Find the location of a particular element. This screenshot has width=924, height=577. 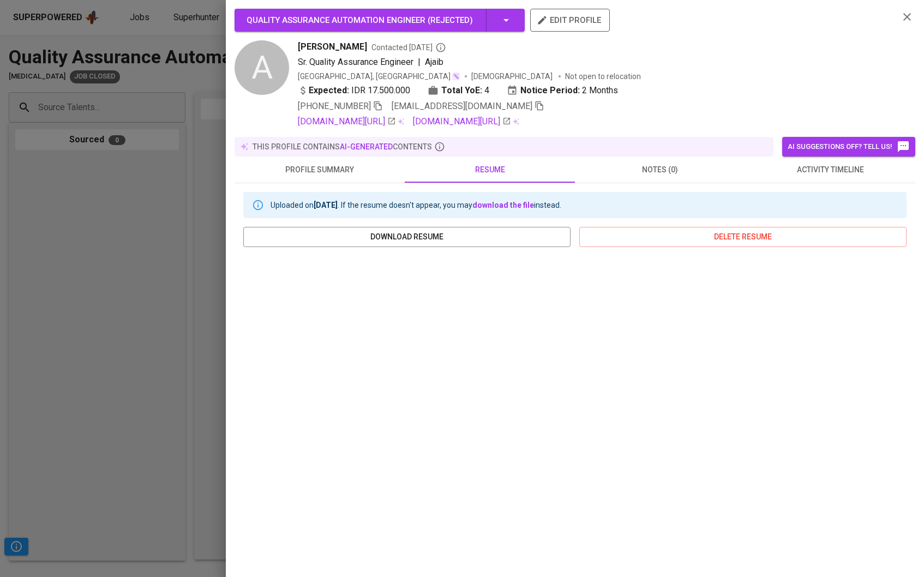

button: download resume is located at coordinates (407, 236).